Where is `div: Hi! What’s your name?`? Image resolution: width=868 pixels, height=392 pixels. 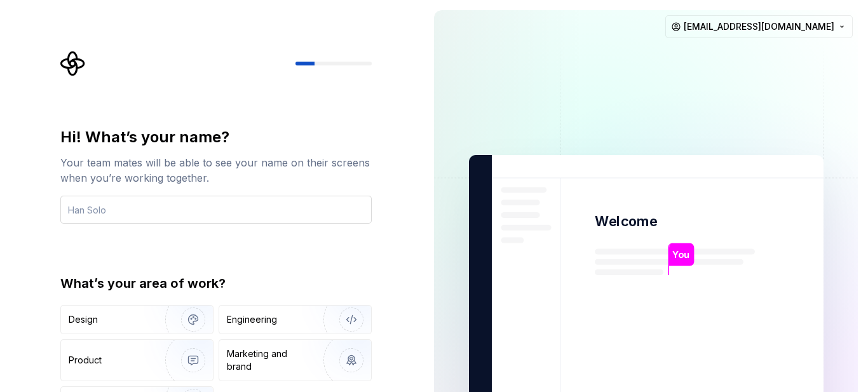
div: Hi! What’s your name? is located at coordinates (216, 137).